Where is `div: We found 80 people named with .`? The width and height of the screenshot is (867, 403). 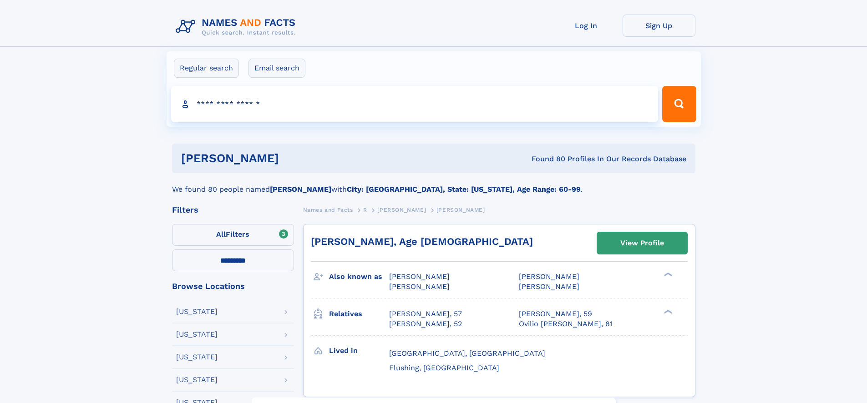
div: We found 80 people named with . is located at coordinates (433, 184).